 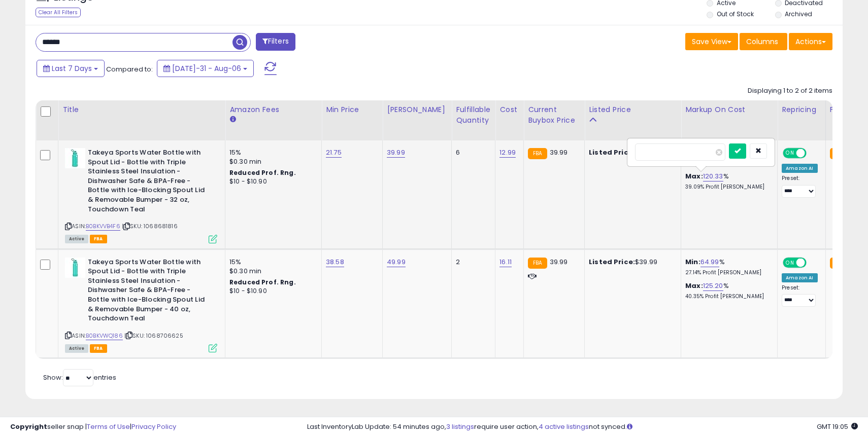 What do you see at coordinates (276, 41) in the screenshot?
I see `button: Filters` at bounding box center [276, 41].